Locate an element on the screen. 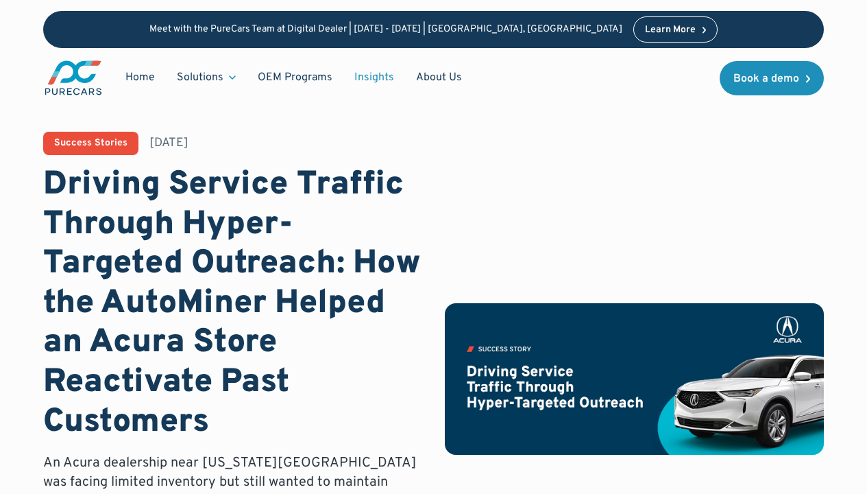 Image resolution: width=867 pixels, height=494 pixels. img: purecars logo is located at coordinates (73, 77).